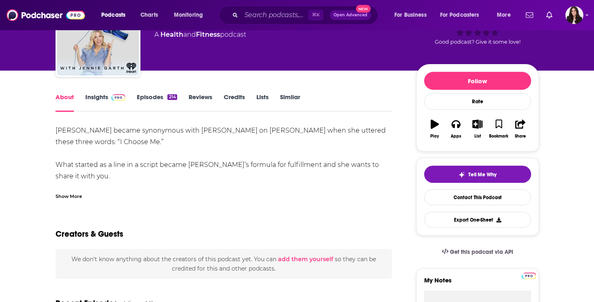 Image resolution: width=594 pixels, height=302 pixels. What do you see at coordinates (478, 42) in the screenshot?
I see `span: Good podcast? Give it some love!` at bounding box center [478, 42].